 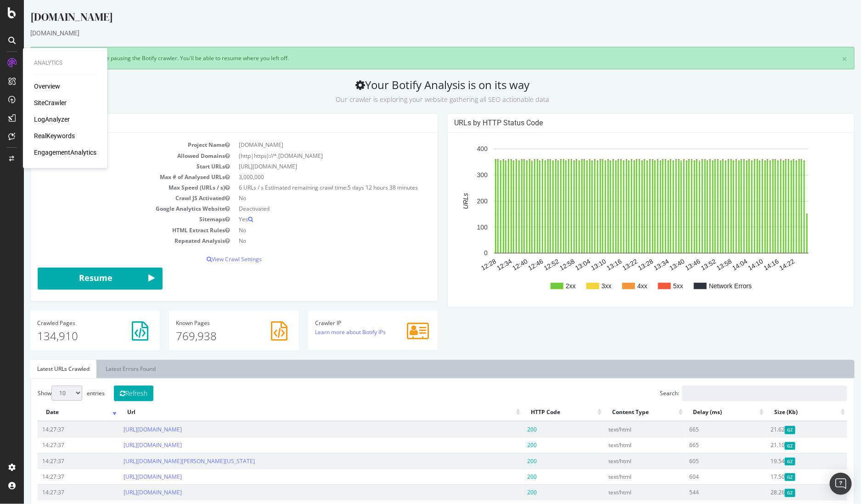 I want to click on td: HTML Extract Rules, so click(x=112, y=230).